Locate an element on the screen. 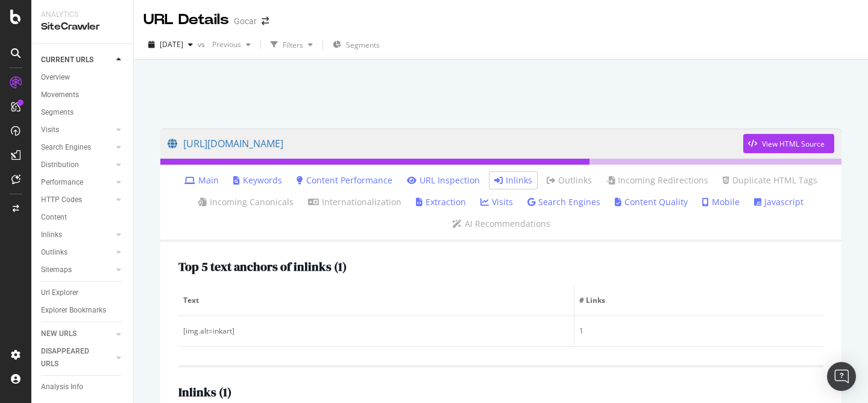 This screenshot has width=868, height=403. div: Explorer Bookmarks is located at coordinates (73, 310).